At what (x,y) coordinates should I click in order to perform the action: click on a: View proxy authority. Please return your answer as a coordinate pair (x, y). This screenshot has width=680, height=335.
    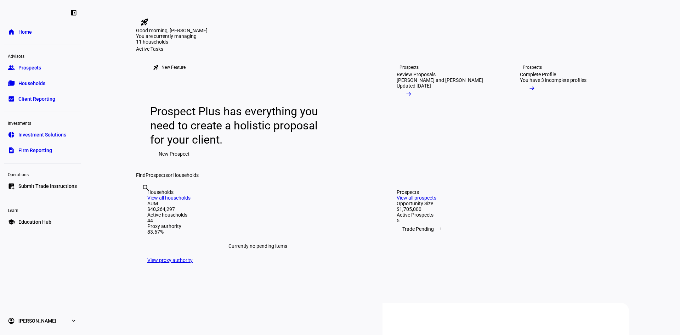
    Looking at the image, I should click on (170, 260).